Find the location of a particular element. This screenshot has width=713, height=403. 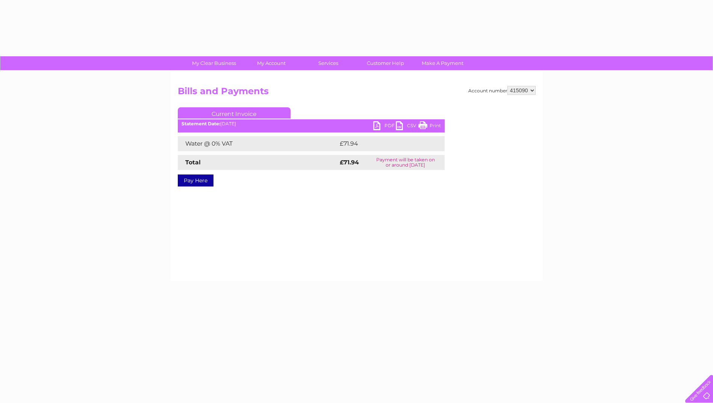

a: Current Invoice is located at coordinates (234, 113).